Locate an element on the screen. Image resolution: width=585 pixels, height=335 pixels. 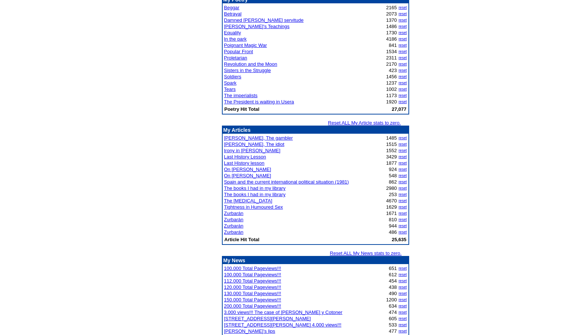
a: The books I had in my library is located at coordinates (255, 194).